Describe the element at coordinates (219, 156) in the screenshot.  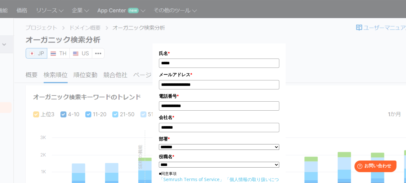
I see `label: 役職名` at that location.